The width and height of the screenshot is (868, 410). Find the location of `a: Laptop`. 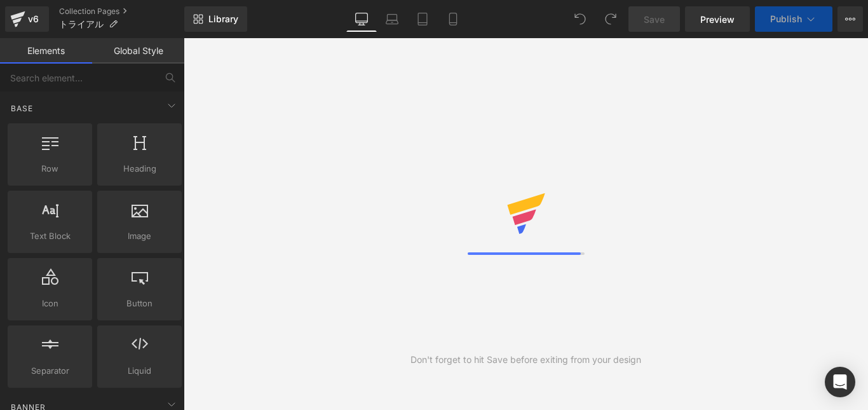

a: Laptop is located at coordinates (393, 19).